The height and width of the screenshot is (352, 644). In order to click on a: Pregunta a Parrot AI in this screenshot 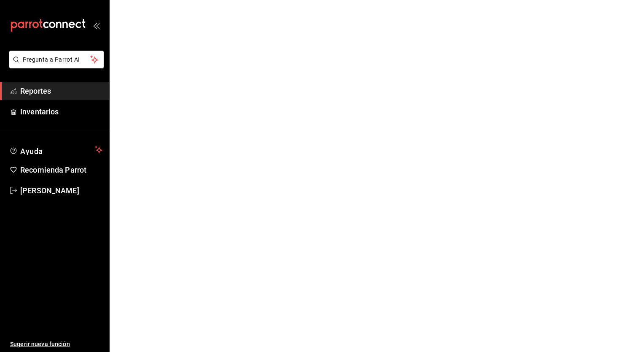, I will do `click(55, 66)`.